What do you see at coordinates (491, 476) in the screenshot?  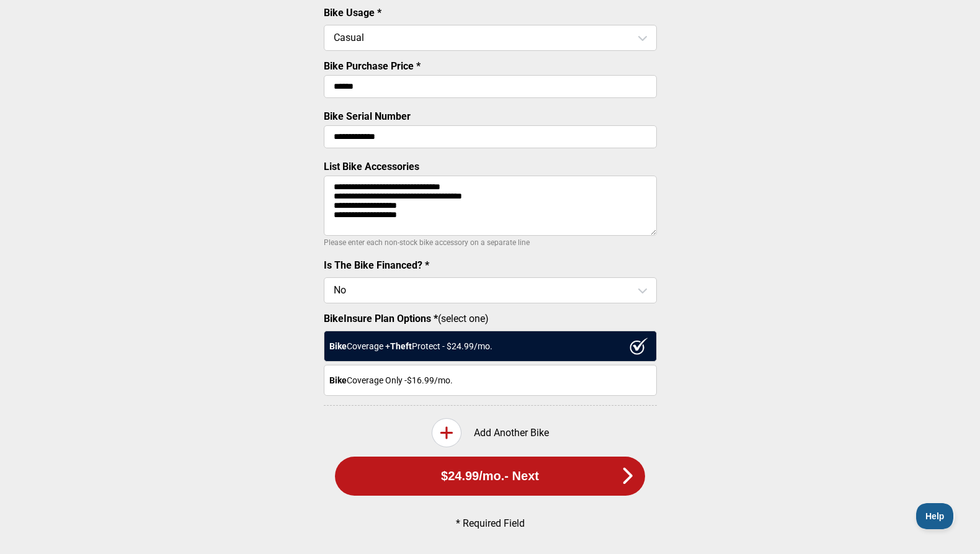 I see `span: /mo.` at bounding box center [491, 476].